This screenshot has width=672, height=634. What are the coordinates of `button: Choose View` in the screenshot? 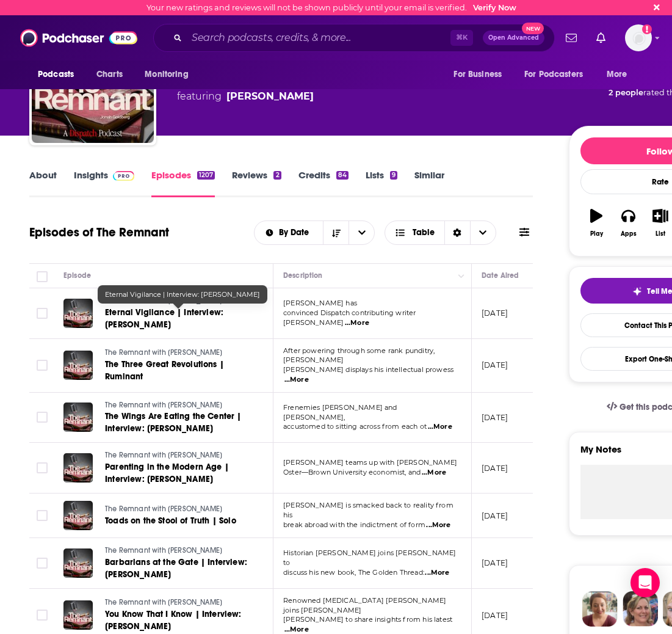 It's located at (440, 233).